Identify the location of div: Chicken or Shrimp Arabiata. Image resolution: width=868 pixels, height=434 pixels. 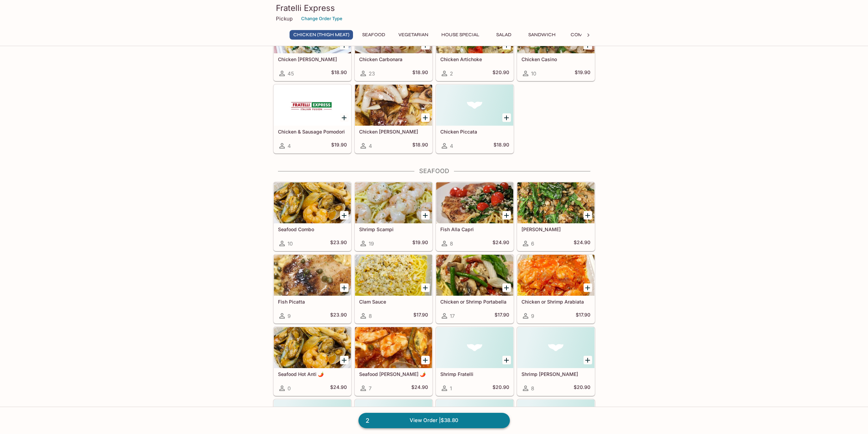
(556, 275).